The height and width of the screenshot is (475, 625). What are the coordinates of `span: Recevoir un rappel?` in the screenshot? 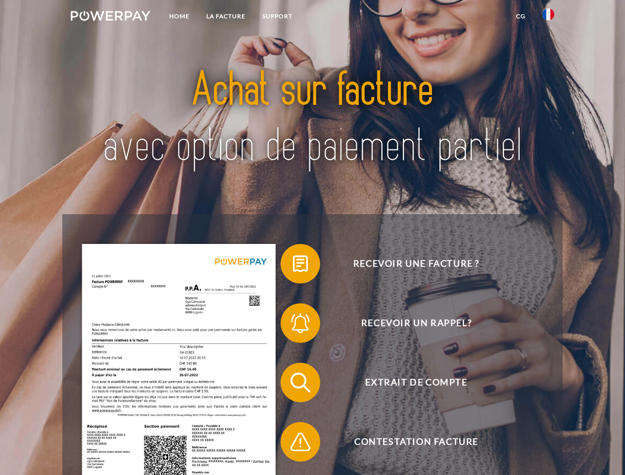 It's located at (416, 323).